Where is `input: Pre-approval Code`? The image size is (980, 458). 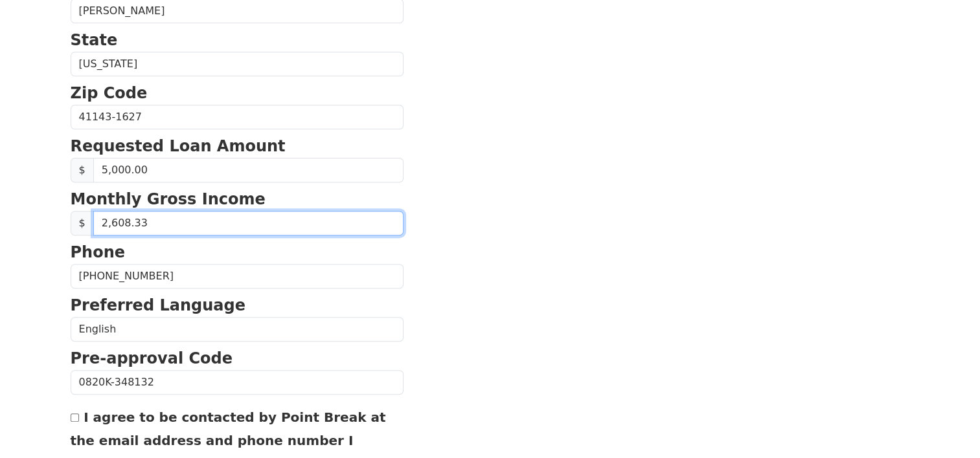 input: Pre-approval Code is located at coordinates (237, 382).